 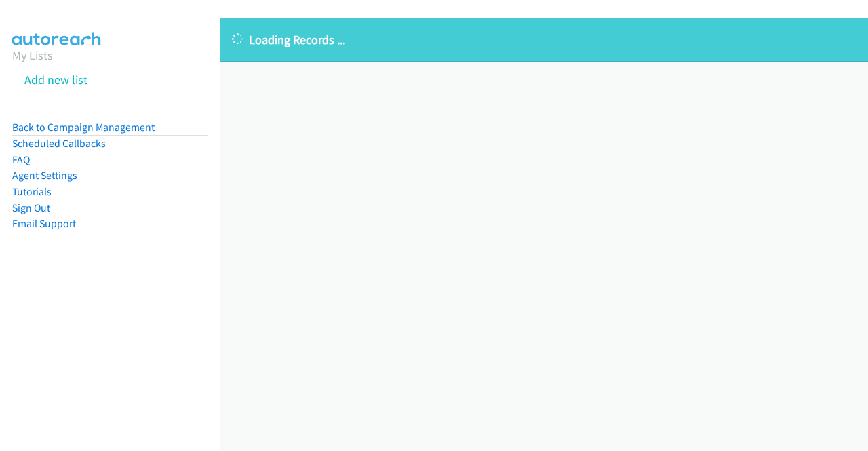 What do you see at coordinates (56, 79) in the screenshot?
I see `a: Add new list` at bounding box center [56, 79].